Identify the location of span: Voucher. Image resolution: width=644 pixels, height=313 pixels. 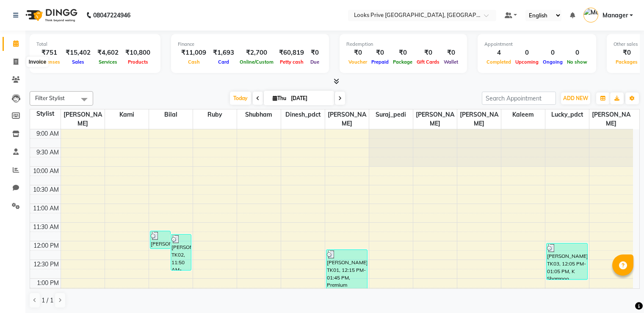
(358, 62).